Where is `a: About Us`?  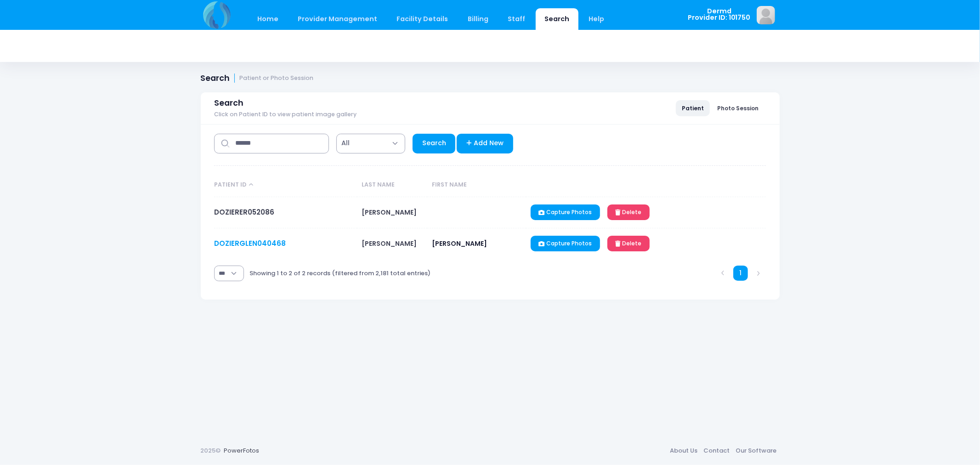
a: About Us is located at coordinates (684, 451).